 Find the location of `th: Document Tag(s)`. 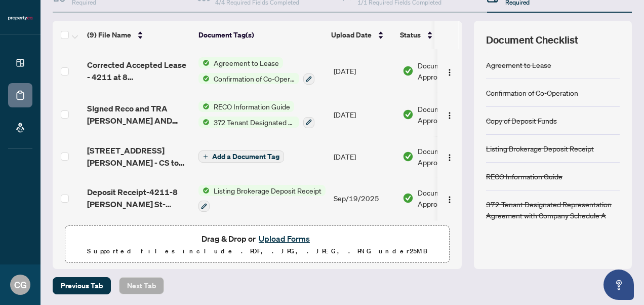

th: Document Tag(s) is located at coordinates (260, 35).